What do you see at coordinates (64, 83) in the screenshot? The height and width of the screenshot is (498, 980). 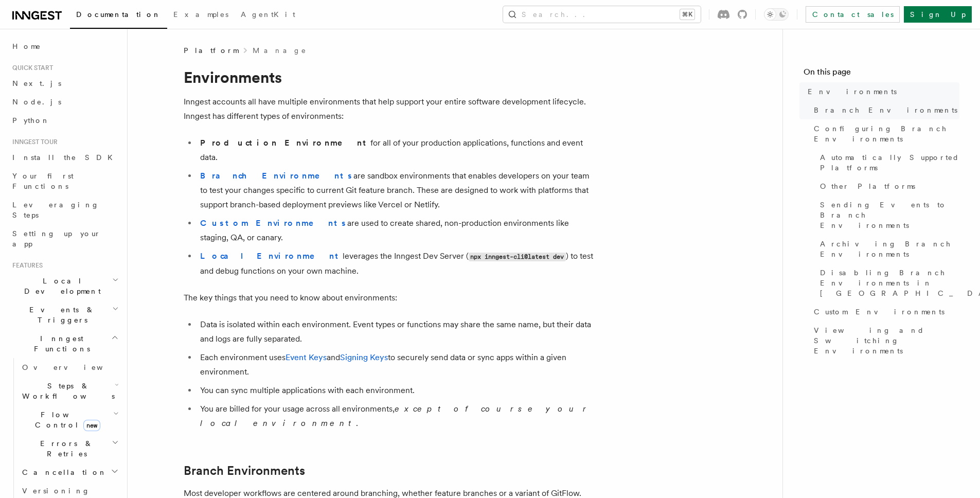 I see `a: Next.js` at bounding box center [64, 83].